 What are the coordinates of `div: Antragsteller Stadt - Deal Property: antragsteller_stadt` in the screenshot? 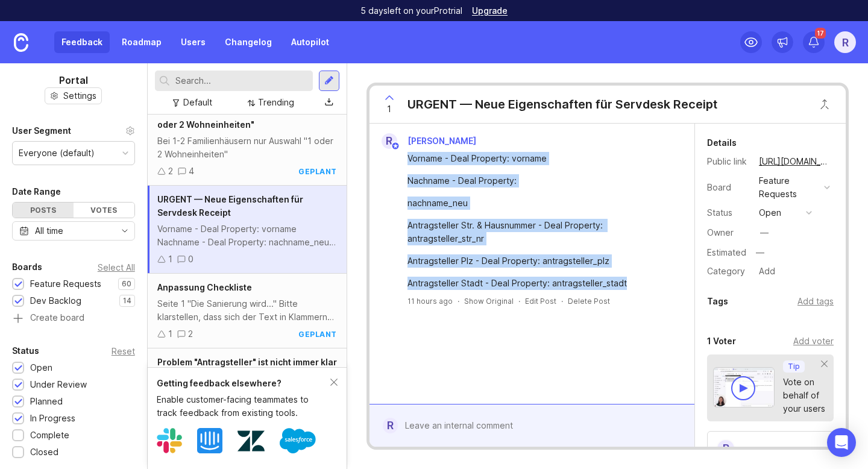 It's located at (539, 283).